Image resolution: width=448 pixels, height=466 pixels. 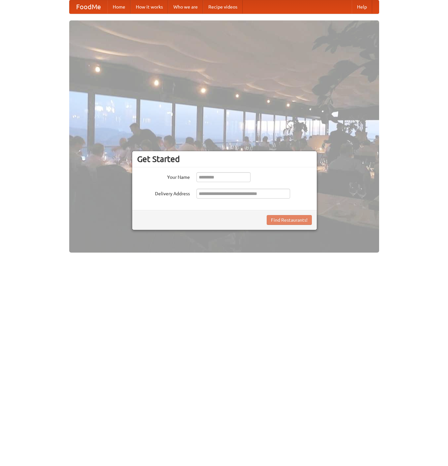 I want to click on label: Your Name, so click(x=163, y=176).